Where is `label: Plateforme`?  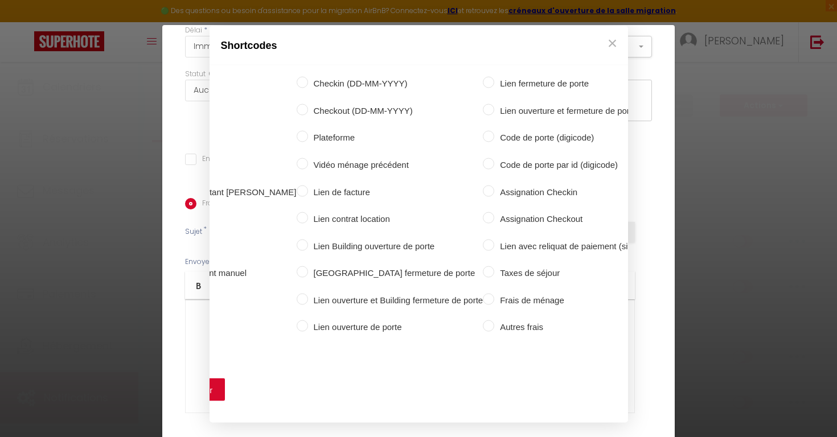
label: Plateforme is located at coordinates (396, 138).